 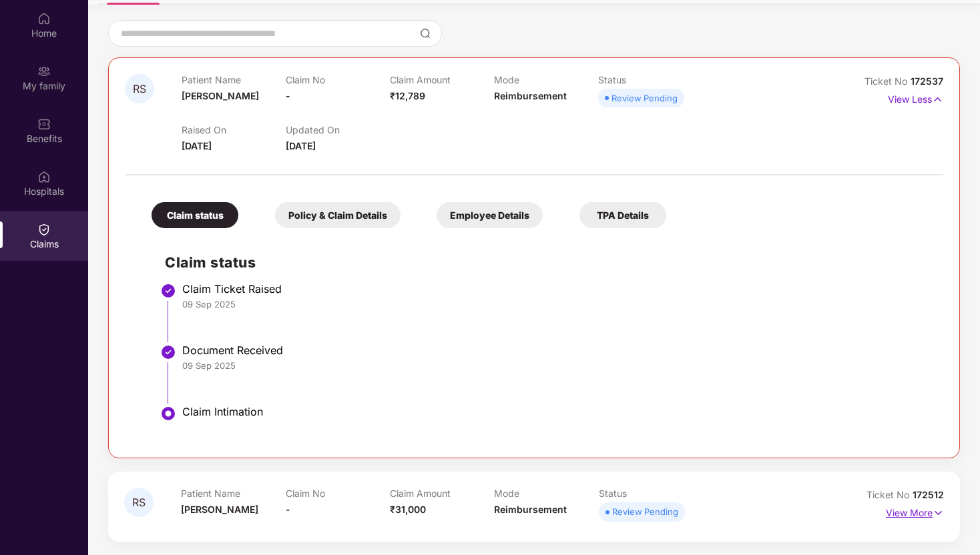 I want to click on img: svg+xml;base64,PHN2ZyBpZD0iSG9tZSIgeG1sbnM9Imh0dHA6Ly93d3cudzMub3JnLzIwMDAvc3ZnIiB3aWR0aD0iMjAiIG..., so click(x=44, y=19).